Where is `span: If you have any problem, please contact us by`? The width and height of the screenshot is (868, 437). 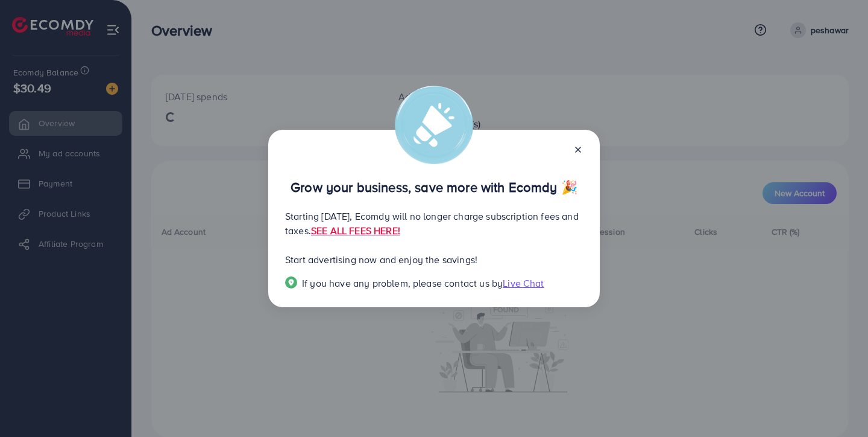 span: If you have any problem, please contact us by is located at coordinates (402, 283).